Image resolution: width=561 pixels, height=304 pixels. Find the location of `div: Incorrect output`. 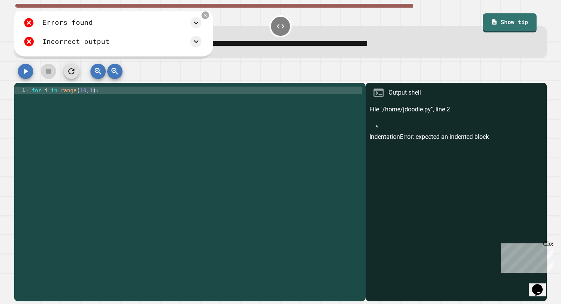

div: Incorrect output is located at coordinates (76, 42).